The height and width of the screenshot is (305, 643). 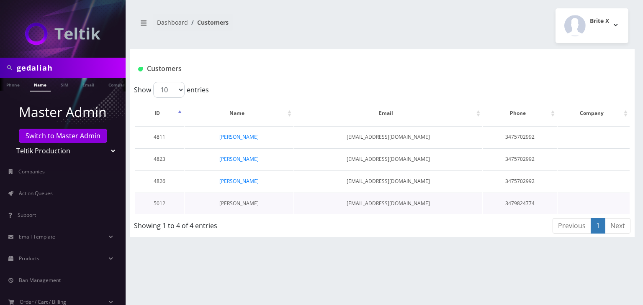 I want to click on th: Company: activate to sort column ascending, so click(x=593, y=113).